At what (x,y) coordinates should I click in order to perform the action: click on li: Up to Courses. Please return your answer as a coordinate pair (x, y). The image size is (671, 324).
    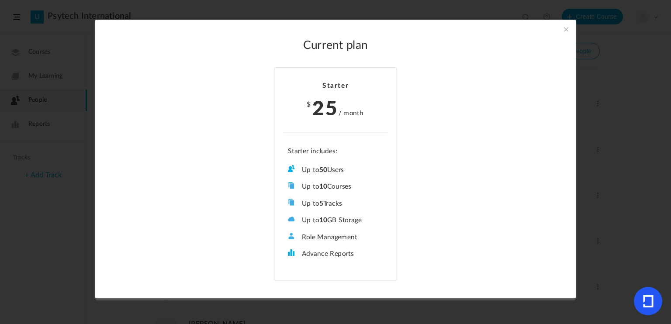
    Looking at the image, I should click on (336, 187).